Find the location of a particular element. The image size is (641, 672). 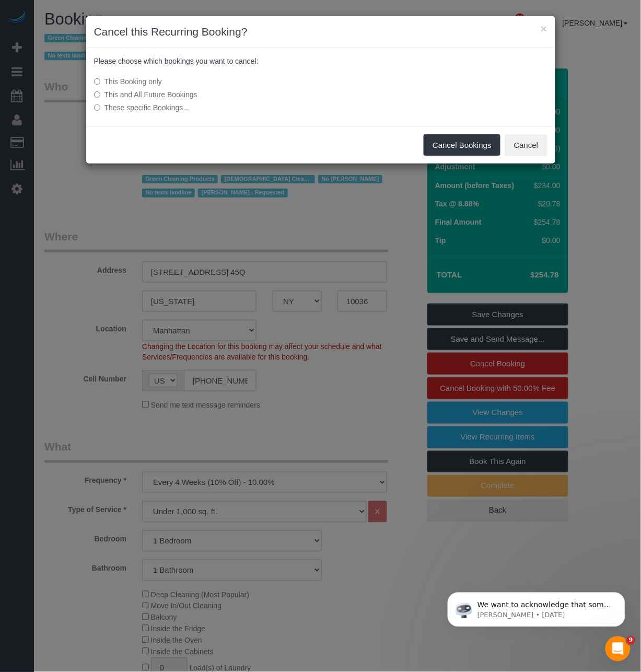

label: This Booking only is located at coordinates (242, 82).